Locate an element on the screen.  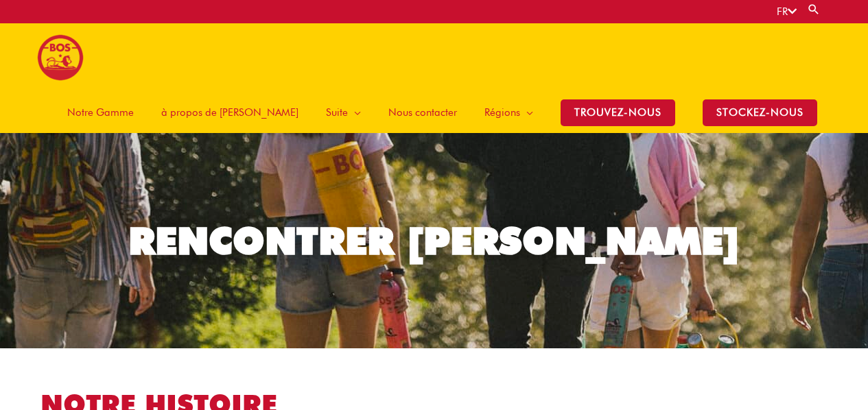
span: stockez-nous is located at coordinates (759, 113).